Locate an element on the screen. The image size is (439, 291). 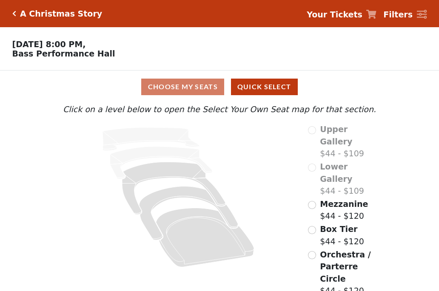
span: Orchestra / Parterre Circle is located at coordinates (345, 267).